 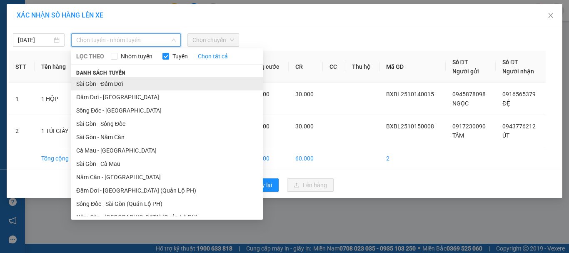 I want to click on button: Close, so click(x=551, y=16).